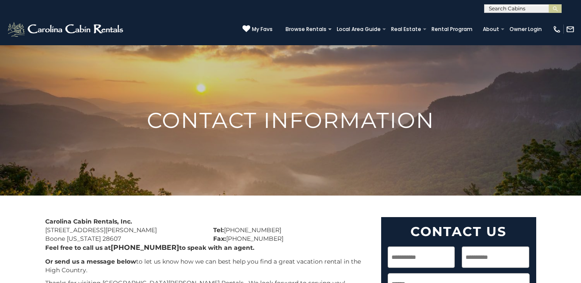  I want to click on p: to let us know how we can best help you find a great vacation rental in the High Country., so click(207, 266).